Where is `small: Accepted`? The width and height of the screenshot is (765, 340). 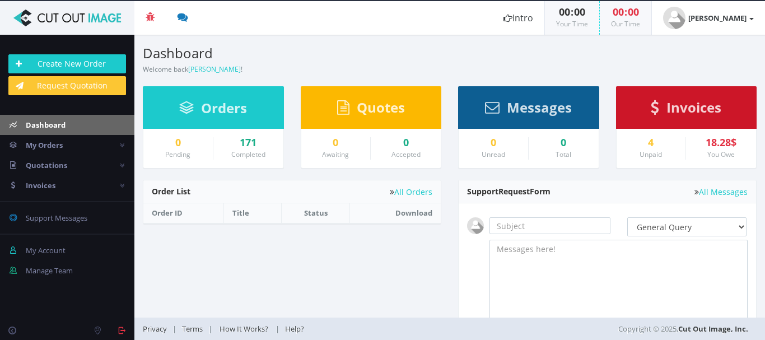 small: Accepted is located at coordinates (406, 154).